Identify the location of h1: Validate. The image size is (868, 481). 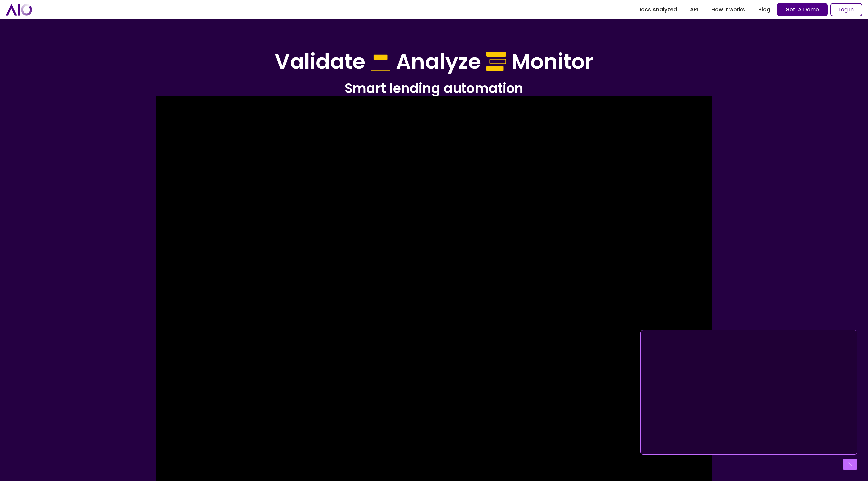
(320, 61).